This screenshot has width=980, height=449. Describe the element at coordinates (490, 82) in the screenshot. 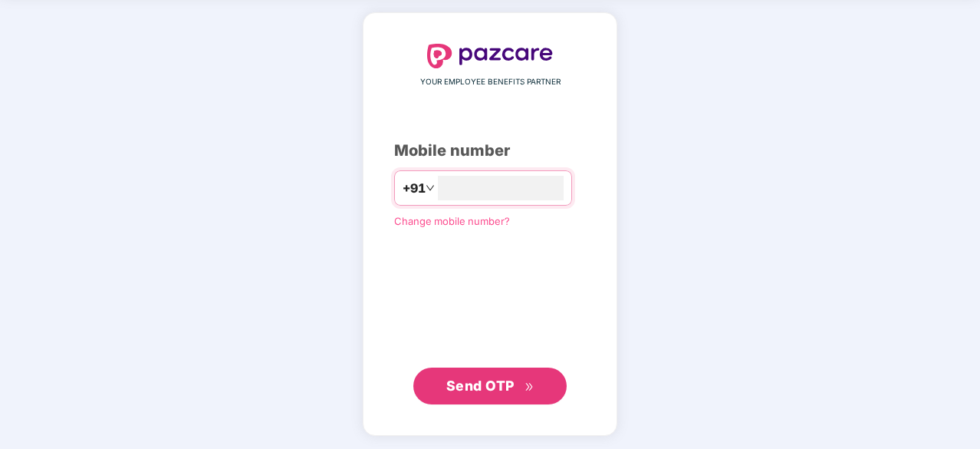

I see `span: YOUR EMPLOYEE BENEFITS PARTNER` at that location.